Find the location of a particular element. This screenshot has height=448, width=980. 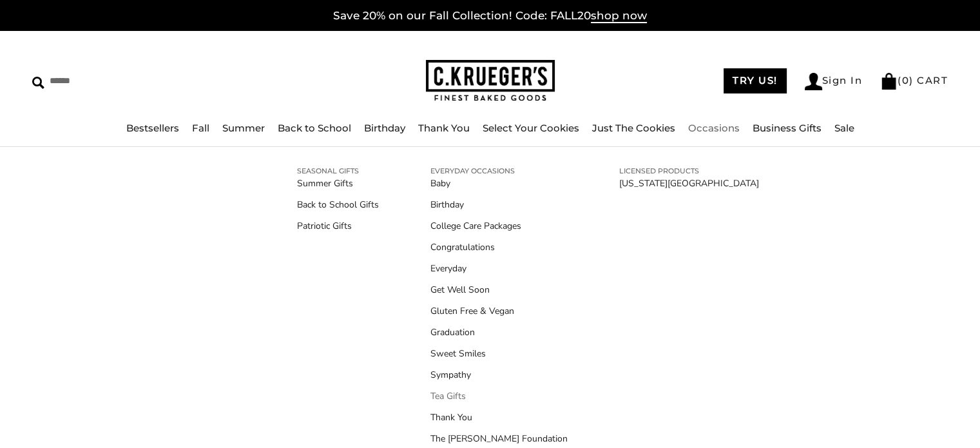

a: Congratulations is located at coordinates (499, 247).